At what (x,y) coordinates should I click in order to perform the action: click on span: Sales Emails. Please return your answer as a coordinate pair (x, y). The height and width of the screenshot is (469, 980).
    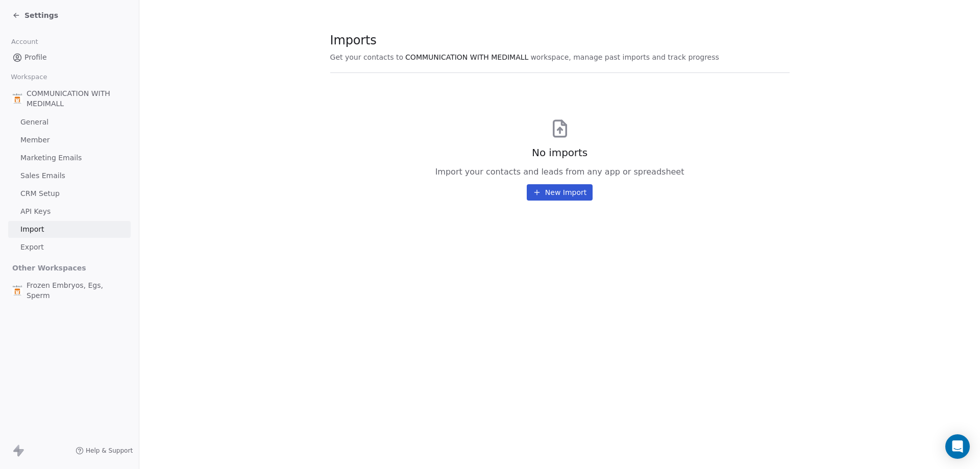
    Looking at the image, I should click on (43, 176).